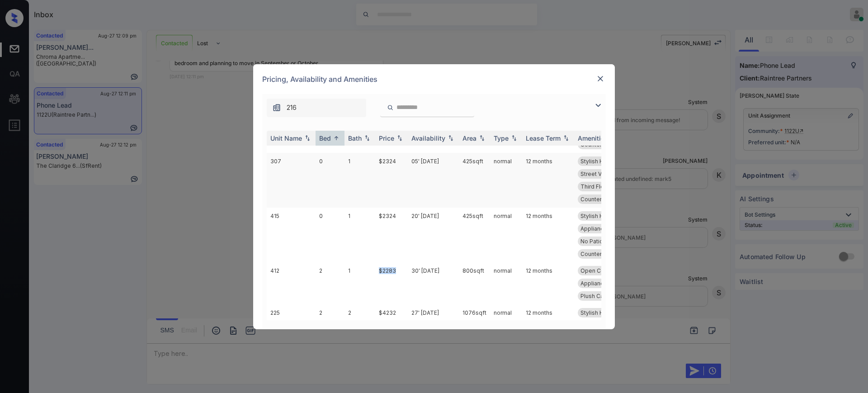  I want to click on span: Street View, so click(595, 174).